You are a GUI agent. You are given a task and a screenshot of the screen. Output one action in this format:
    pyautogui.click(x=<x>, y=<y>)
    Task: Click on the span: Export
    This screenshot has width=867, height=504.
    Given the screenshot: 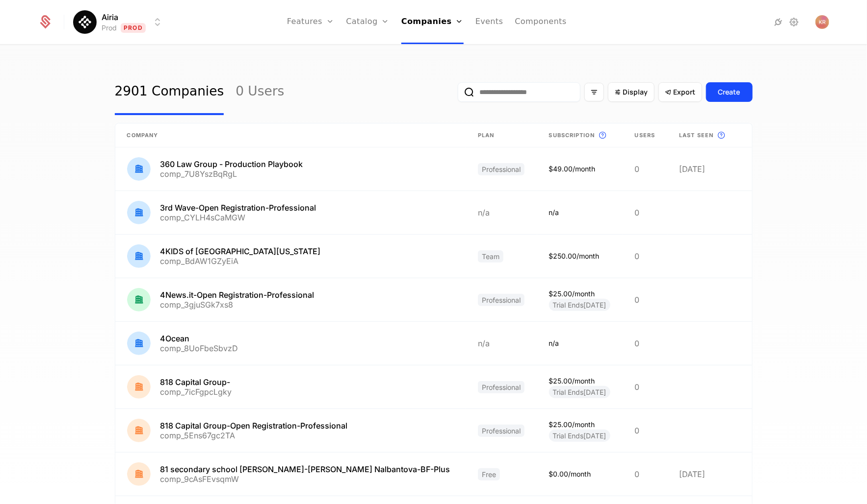 What is the action you would take?
    pyautogui.click(x=685, y=92)
    